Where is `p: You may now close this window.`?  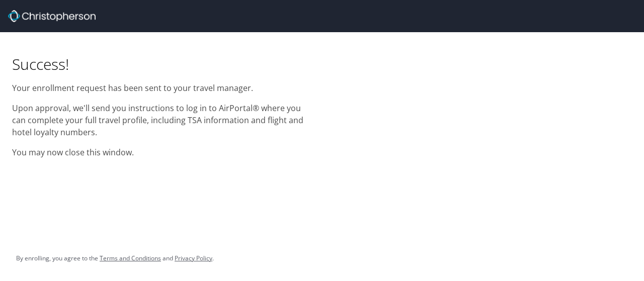 p: You may now close this window. is located at coordinates (161, 152).